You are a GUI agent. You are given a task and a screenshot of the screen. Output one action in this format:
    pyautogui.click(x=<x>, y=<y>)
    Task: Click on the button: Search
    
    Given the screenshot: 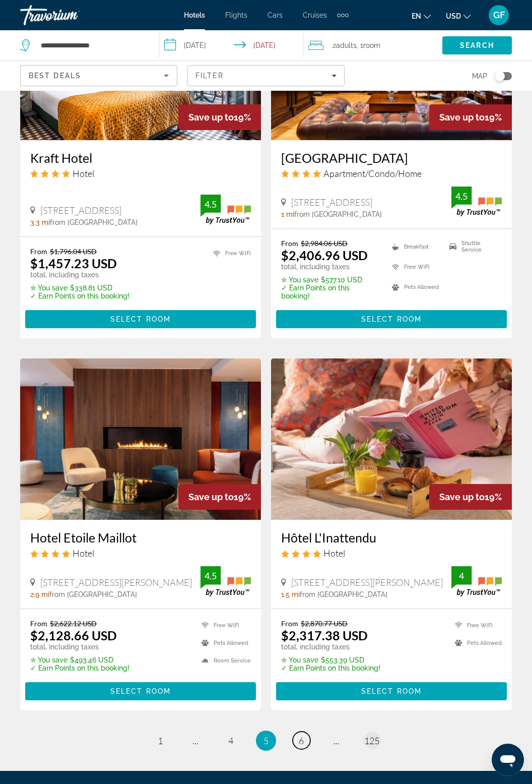 What is the action you would take?
    pyautogui.click(x=477, y=45)
    